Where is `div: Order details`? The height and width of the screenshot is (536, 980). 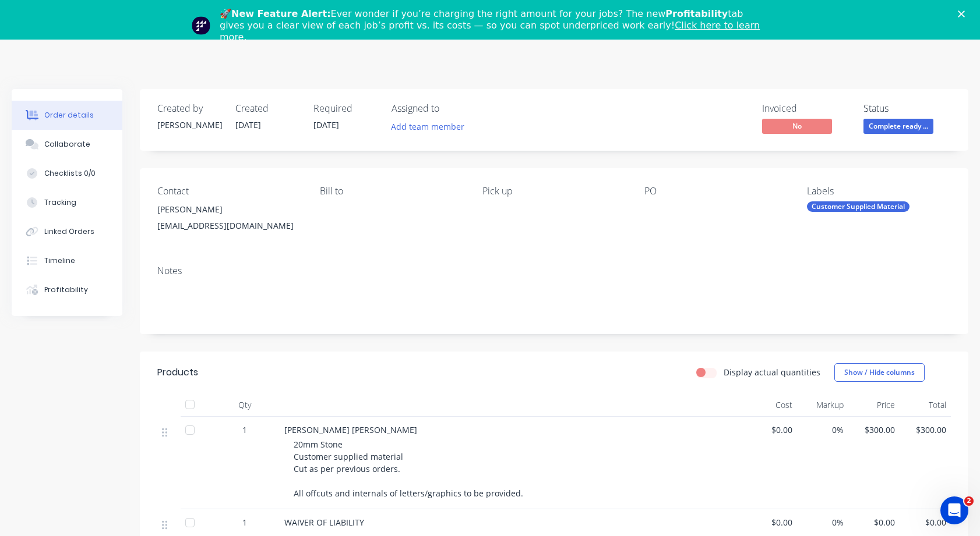 div: Order details is located at coordinates (69, 115).